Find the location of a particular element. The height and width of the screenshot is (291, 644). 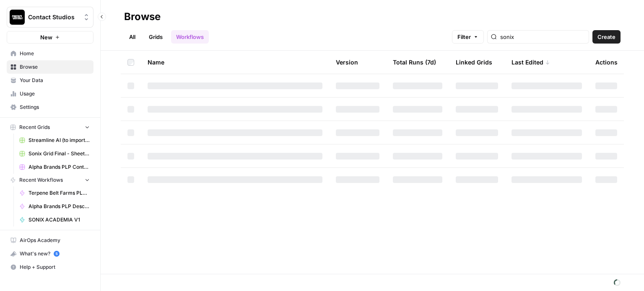

button: Help + Support is located at coordinates (50, 267).